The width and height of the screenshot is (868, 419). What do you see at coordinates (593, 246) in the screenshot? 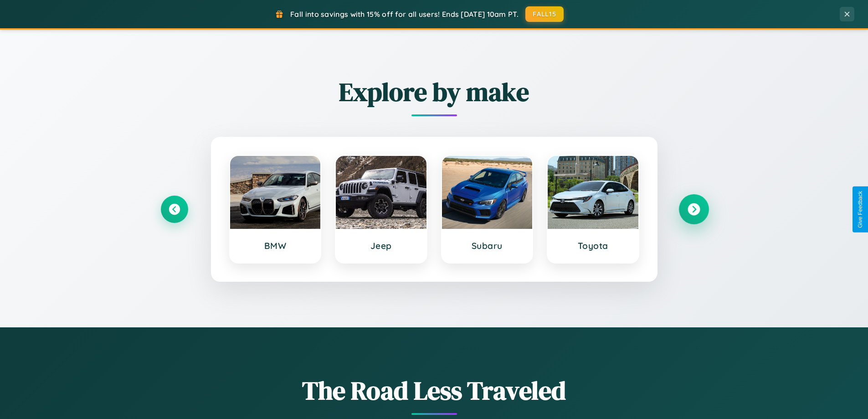
I see `h3: Toyota` at bounding box center [593, 246].